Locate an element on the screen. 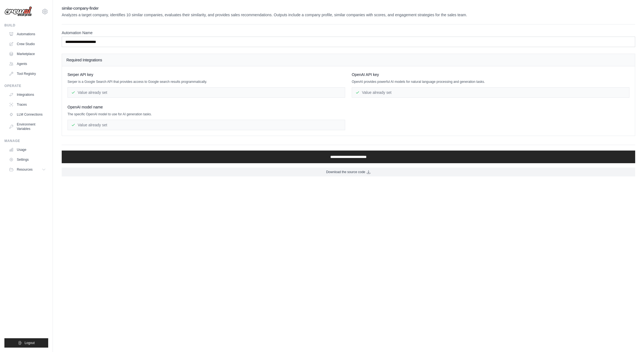 The image size is (644, 352). span: OpenAI model name is located at coordinates (85, 107).